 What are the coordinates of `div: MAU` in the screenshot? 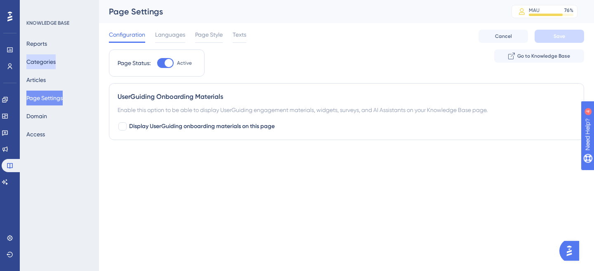 It's located at (534, 10).